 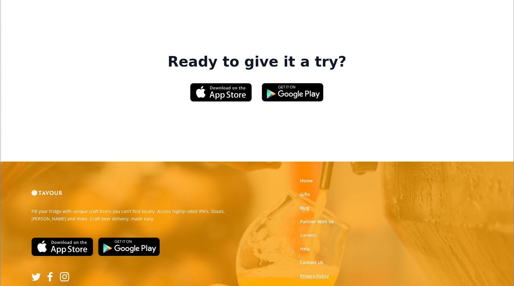 What do you see at coordinates (312, 262) in the screenshot?
I see `a: Contact Us` at bounding box center [312, 262].